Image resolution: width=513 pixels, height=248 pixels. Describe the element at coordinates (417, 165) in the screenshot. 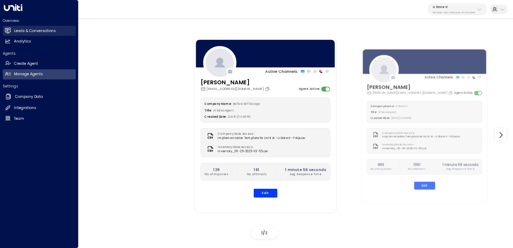

I see `h2: 1091` at that location.